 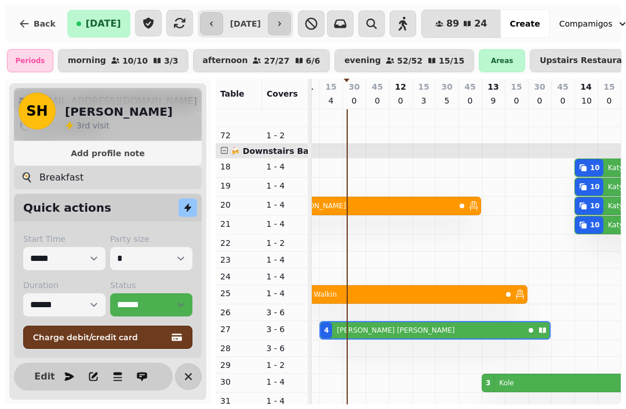 What do you see at coordinates (276, 61) in the screenshot?
I see `p: 27 / 27` at bounding box center [276, 61].